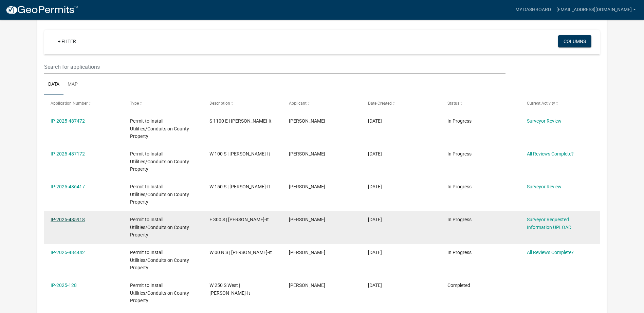  Describe the element at coordinates (64, 286) in the screenshot. I see `a: IP-2025-128` at that location.